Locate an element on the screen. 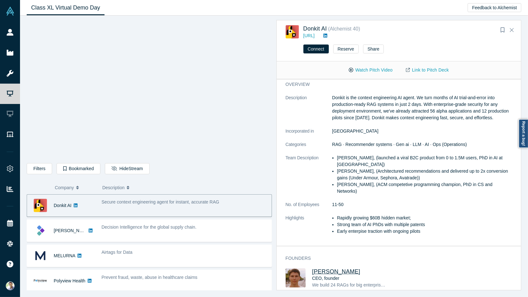 This screenshot has height=297, width=528. dt: Incorporated in is located at coordinates (309, 134).